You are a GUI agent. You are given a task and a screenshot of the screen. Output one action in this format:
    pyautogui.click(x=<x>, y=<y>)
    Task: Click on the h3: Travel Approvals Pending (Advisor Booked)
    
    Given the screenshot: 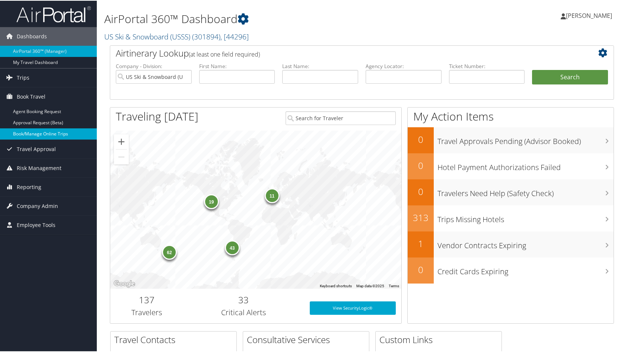 What is the action you would take?
    pyautogui.click(x=525, y=139)
    